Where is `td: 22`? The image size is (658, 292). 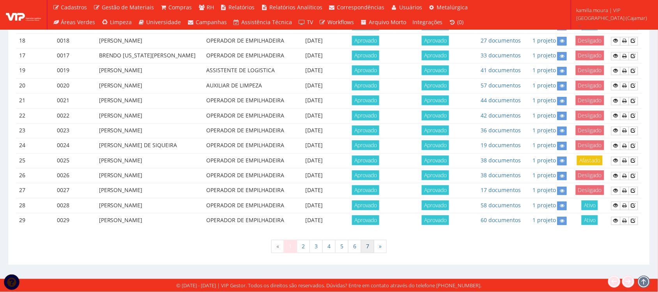
td: 22 is located at coordinates (35, 116).